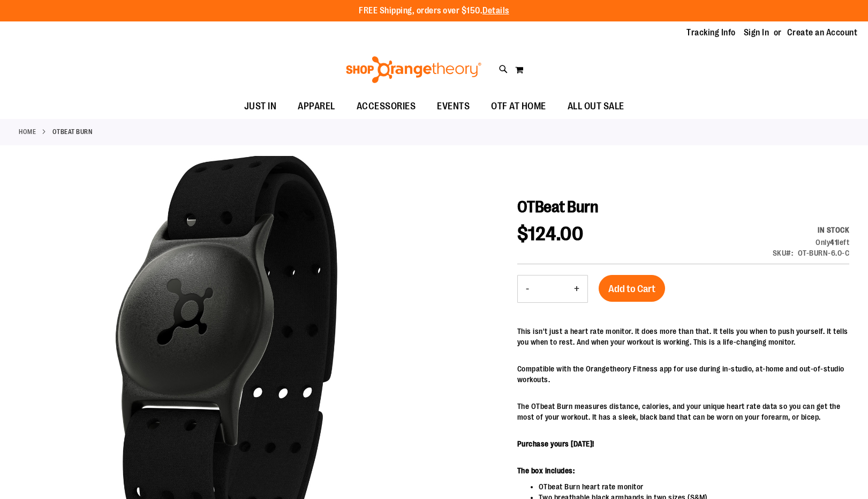 Image resolution: width=868 pixels, height=499 pixels. I want to click on span: OTF AT HOME, so click(519, 106).